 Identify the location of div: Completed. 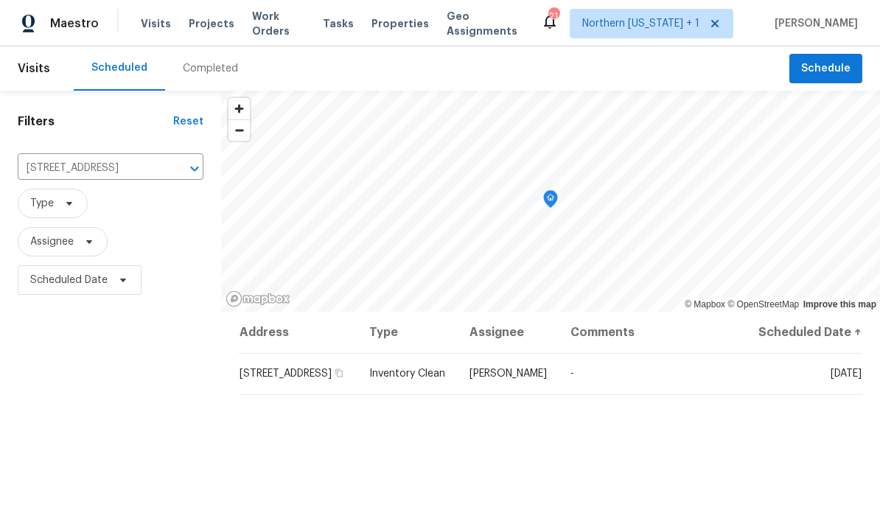
(210, 69).